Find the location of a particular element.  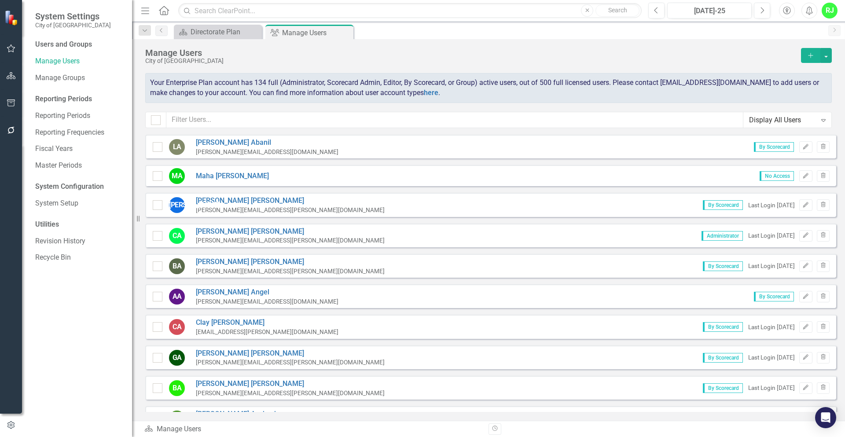

div: TA is located at coordinates (177, 418).